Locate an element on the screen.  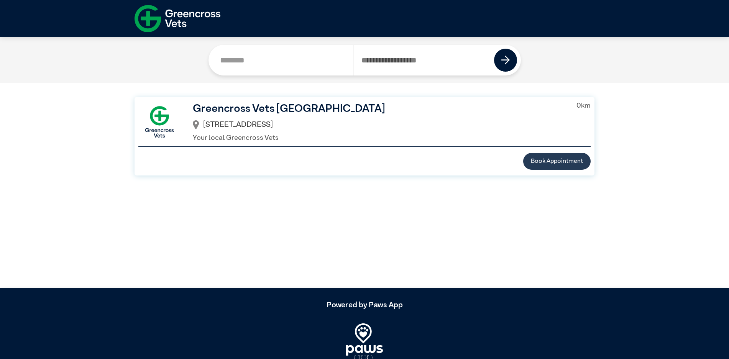
button: Book Appointment is located at coordinates (557, 161).